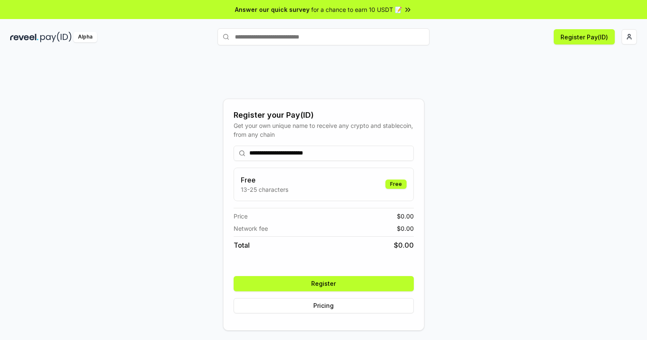 The width and height of the screenshot is (647, 340). What do you see at coordinates (357, 9) in the screenshot?
I see `span: for a chance to earn 10 USDT 📝` at bounding box center [357, 9].